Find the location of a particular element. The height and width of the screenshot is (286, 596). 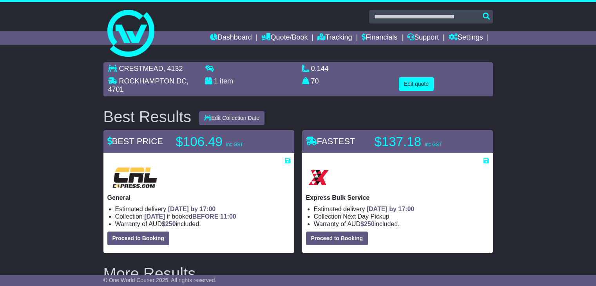

span: 70 is located at coordinates (315, 81).